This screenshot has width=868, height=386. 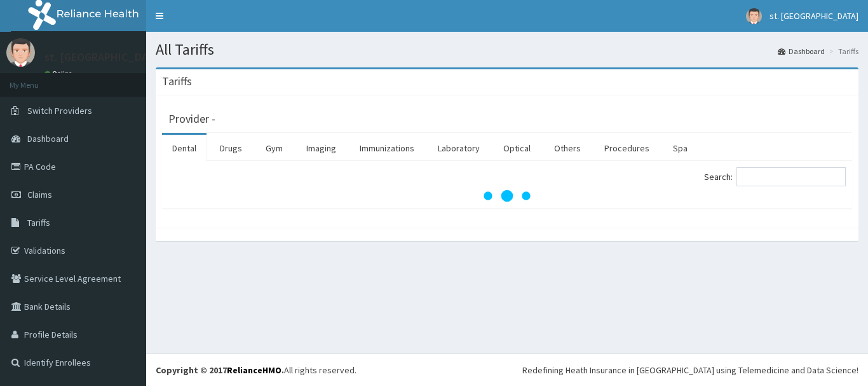 I want to click on h3: Tariffs, so click(x=177, y=81).